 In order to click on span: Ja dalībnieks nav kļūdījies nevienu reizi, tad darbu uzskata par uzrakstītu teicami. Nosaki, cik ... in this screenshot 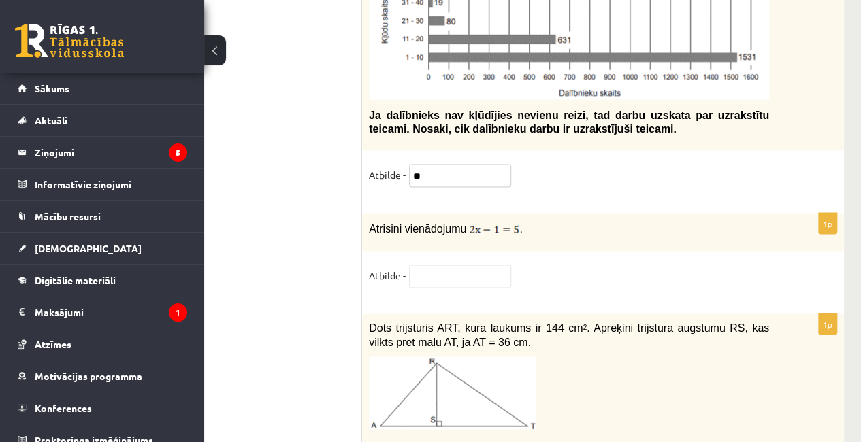, I will do `click(569, 122)`.